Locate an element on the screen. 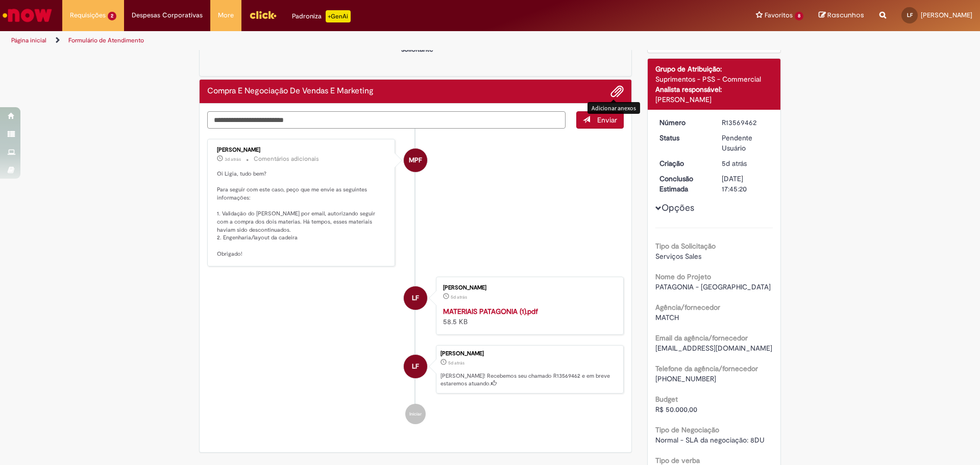  span: R$ 50.000,00 is located at coordinates (677, 409).